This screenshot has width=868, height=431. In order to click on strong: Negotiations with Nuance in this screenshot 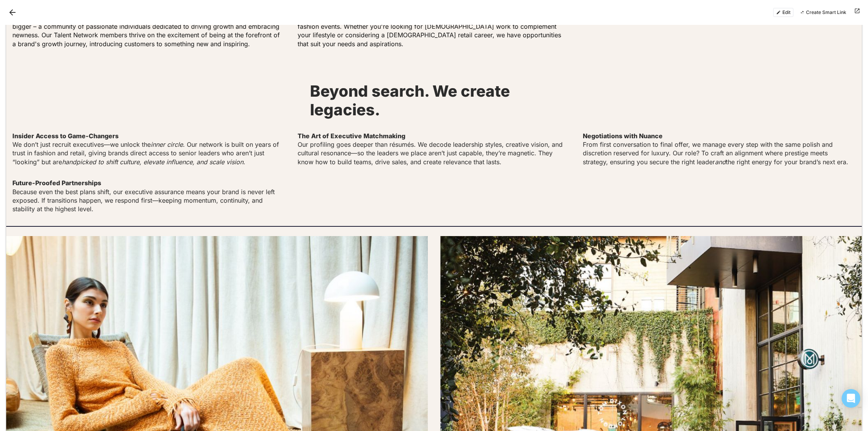, I will do `click(623, 136)`.